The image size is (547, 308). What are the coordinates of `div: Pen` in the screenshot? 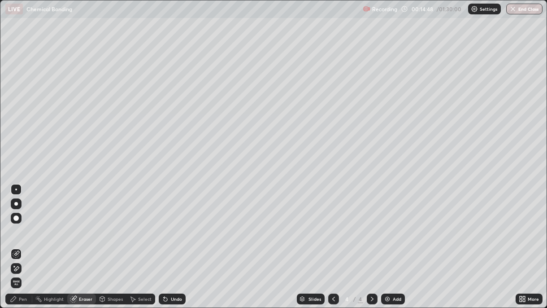 It's located at (23, 299).